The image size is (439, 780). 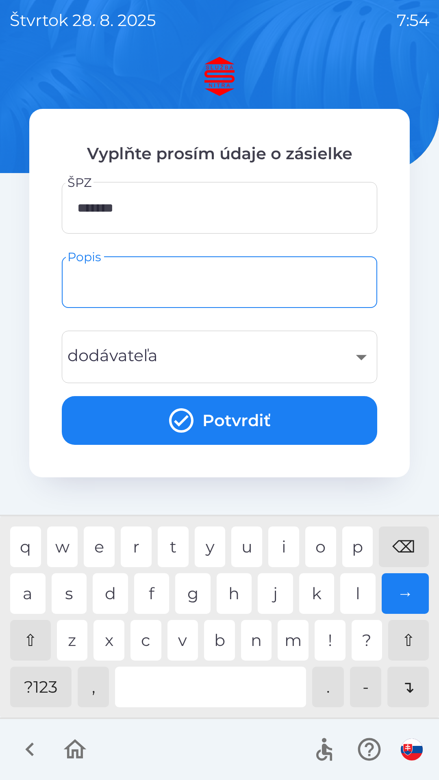 What do you see at coordinates (83, 20) in the screenshot?
I see `p: štvrtok 28. 8. 2025` at bounding box center [83, 20].